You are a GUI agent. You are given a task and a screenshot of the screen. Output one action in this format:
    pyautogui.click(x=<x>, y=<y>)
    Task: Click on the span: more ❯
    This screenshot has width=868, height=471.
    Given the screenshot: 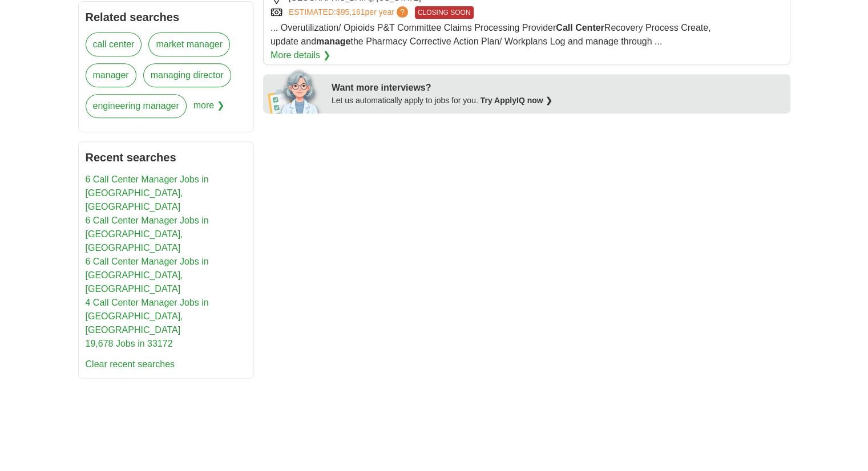 What is the action you would take?
    pyautogui.click(x=209, y=109)
    